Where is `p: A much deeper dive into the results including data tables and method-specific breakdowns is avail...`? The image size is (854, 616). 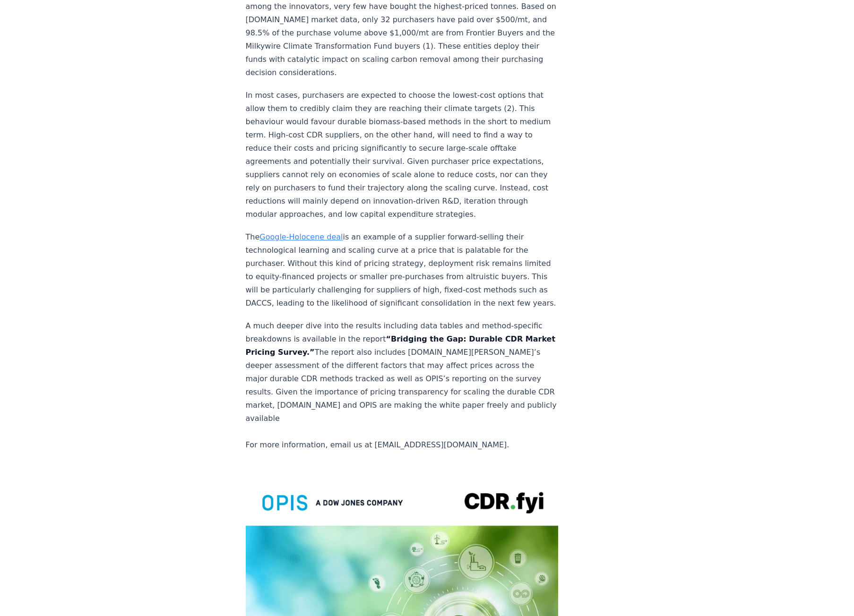
p: A much deeper dive into the results including data tables and method-specific breakdowns is avail... is located at coordinates (403, 386).